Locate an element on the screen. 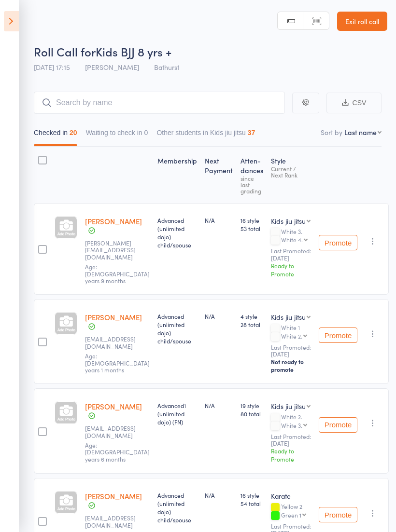 The image size is (396, 532). div: Not ready to promote is located at coordinates (290, 365).